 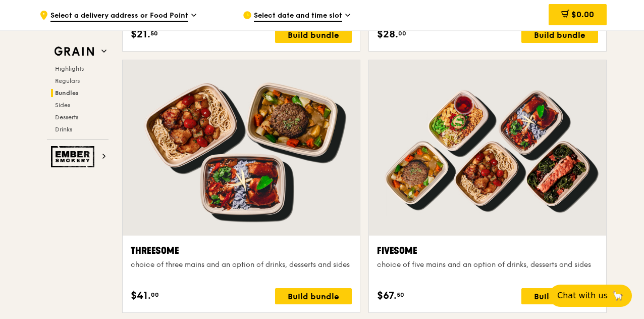 What do you see at coordinates (120, 16) in the screenshot?
I see `span: Select a delivery address or Food Point` at bounding box center [120, 16].